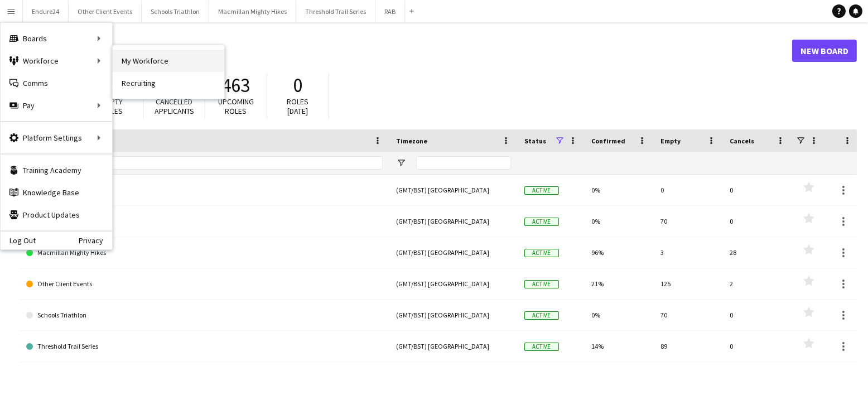 This screenshot has width=868, height=395. Describe the element at coordinates (169, 61) in the screenshot. I see `a: My Workforce` at that location.